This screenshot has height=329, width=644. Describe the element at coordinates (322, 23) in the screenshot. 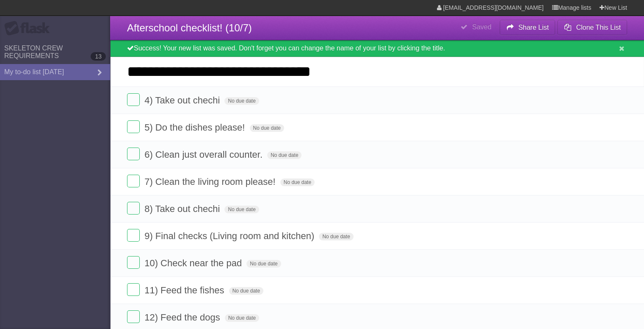

I see `div: Sort A > Z` at that location.